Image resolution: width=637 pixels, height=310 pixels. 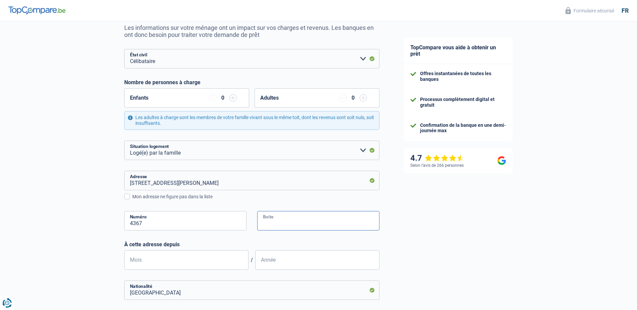 What do you see at coordinates (139, 98) in the screenshot?
I see `label: Enfants` at bounding box center [139, 98].